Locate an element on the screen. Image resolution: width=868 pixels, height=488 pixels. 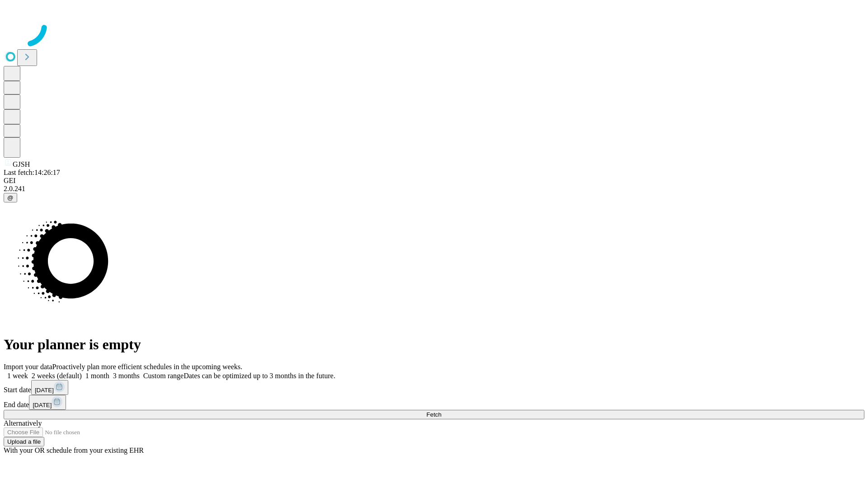
div: 2.0.241 is located at coordinates (434, 189).